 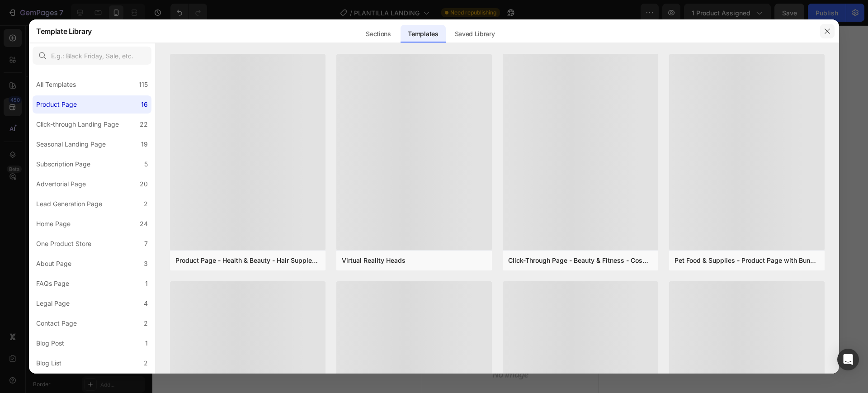 What do you see at coordinates (92, 56) in the screenshot?
I see `input: E.g.: Black Friday, Sale, etc.` at bounding box center [92, 56].